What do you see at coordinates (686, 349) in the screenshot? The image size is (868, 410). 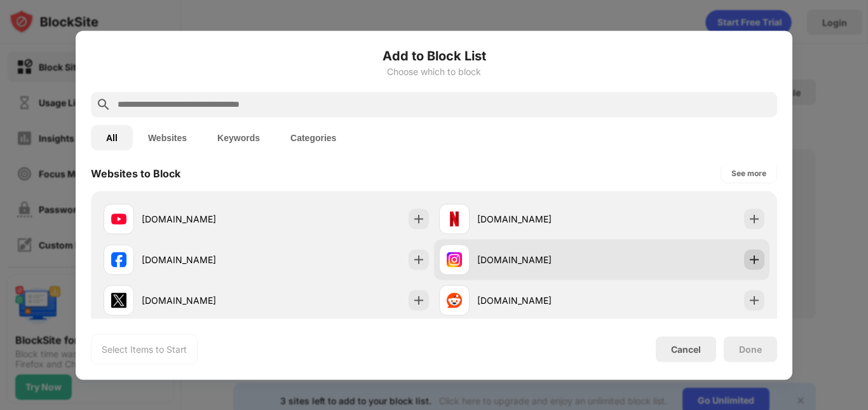 I see `div: Cancel` at bounding box center [686, 349].